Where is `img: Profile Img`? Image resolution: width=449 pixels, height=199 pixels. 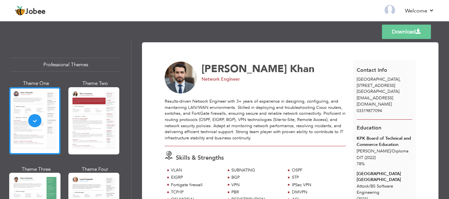
img: Profile Img is located at coordinates (390, 10).